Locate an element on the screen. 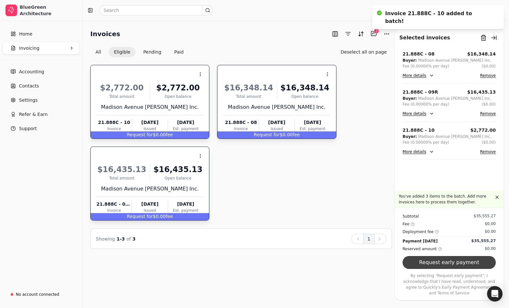  div: Subtotal is located at coordinates (410, 216).